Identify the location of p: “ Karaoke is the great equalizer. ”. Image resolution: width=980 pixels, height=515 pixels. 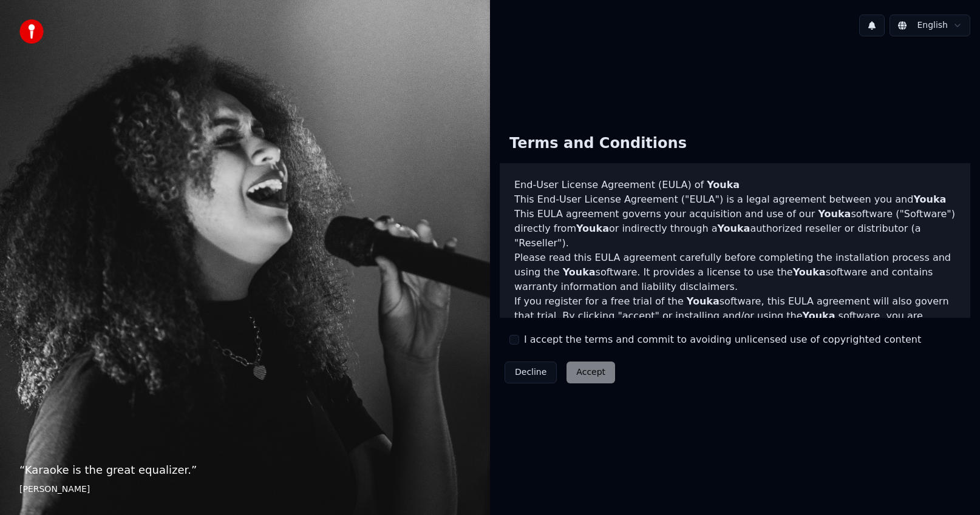
(245, 470).